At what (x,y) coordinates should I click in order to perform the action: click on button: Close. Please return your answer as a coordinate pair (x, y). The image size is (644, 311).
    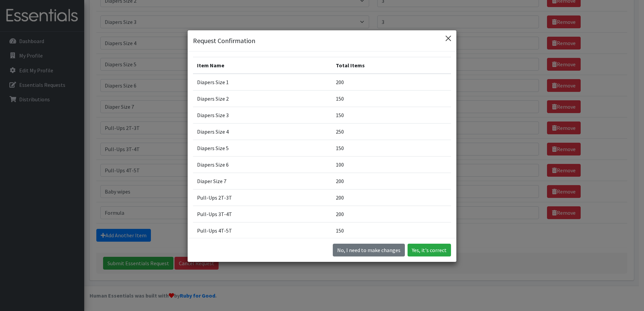
    Looking at the image, I should click on (448, 39).